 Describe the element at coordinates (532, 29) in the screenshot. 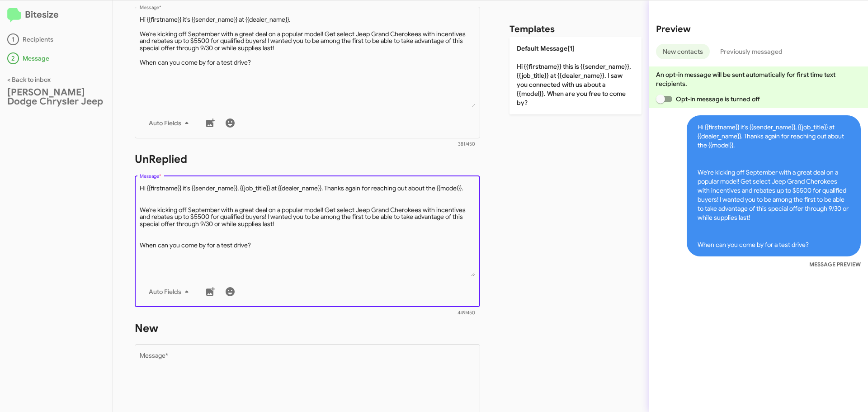

I see `h2: Templates` at that location.